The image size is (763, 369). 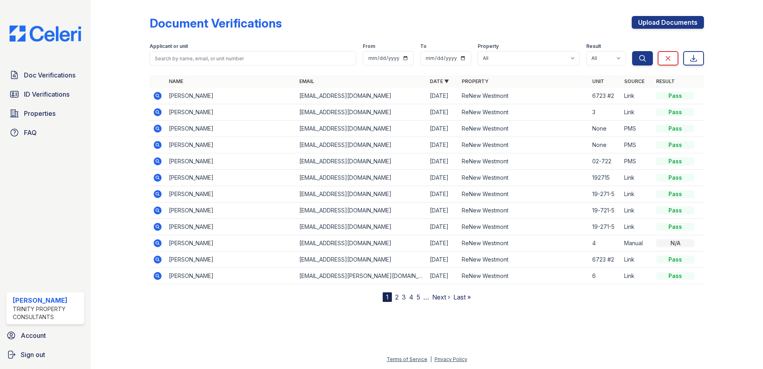 What do you see at coordinates (33, 335) in the screenshot?
I see `span: Account` at bounding box center [33, 335].